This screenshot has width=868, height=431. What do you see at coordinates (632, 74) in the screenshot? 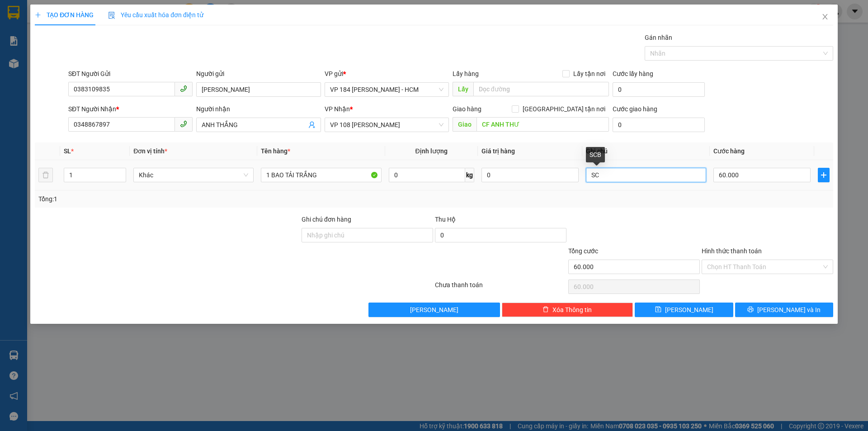
I see `label: Cước lấy hàng` at bounding box center [632, 74].